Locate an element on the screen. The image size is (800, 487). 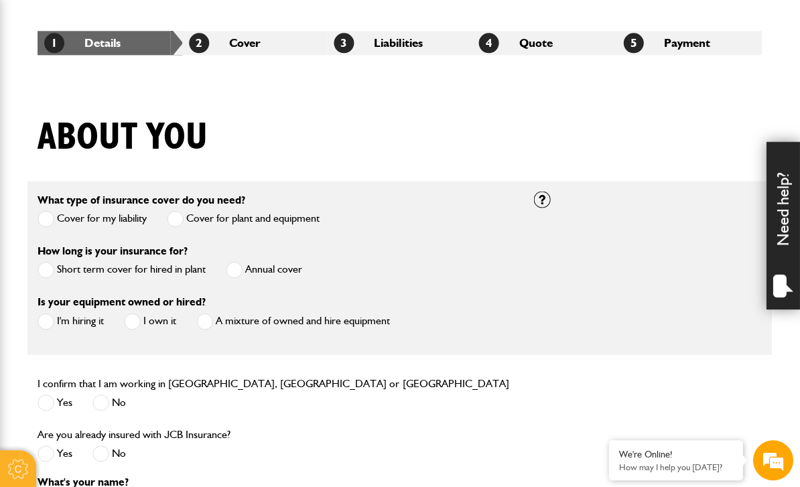
label: I'm hiring it is located at coordinates (71, 322).